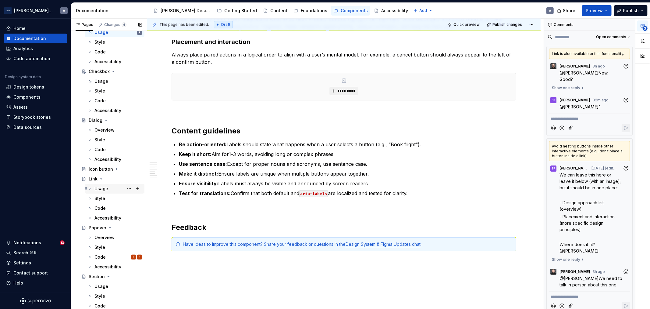 This screenshot has width=650, height=309. What do you see at coordinates (211, 42) in the screenshot?
I see `strong: Placement and interaction` at bounding box center [211, 42].